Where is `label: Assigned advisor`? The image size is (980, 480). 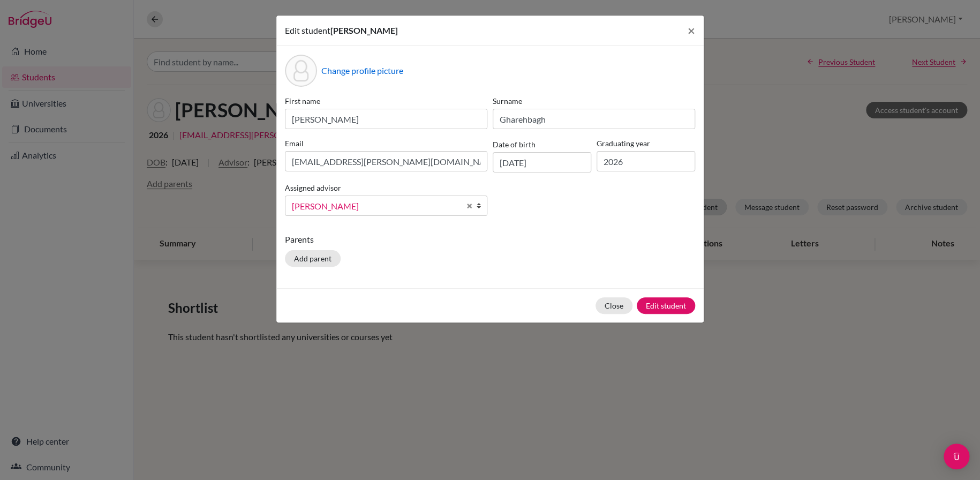
label: Assigned advisor is located at coordinates (312, 188).